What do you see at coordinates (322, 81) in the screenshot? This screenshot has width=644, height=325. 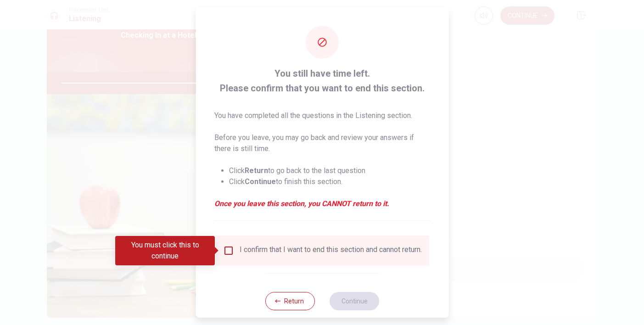 I see `span: You still have time left. Please confirm that you want to end this section.` at bounding box center [322, 81].